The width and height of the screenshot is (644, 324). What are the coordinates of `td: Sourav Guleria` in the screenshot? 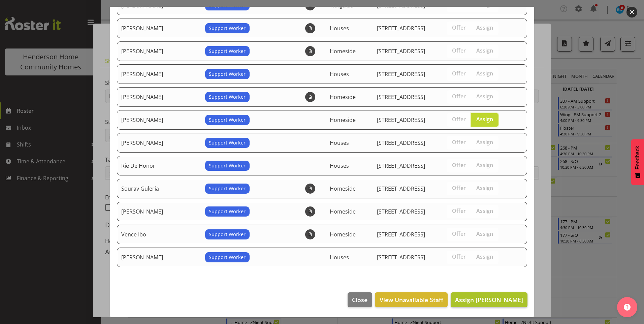 It's located at (159, 188).